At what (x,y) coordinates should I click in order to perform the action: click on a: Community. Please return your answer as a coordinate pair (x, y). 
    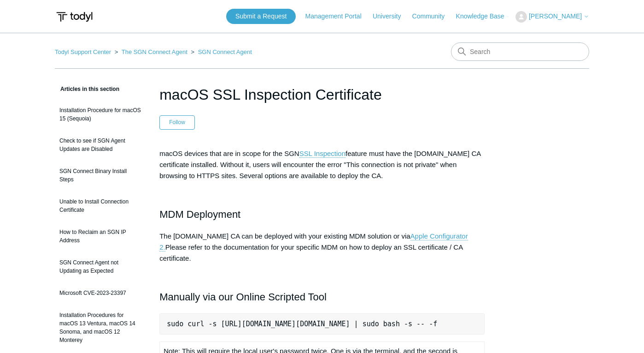
    Looking at the image, I should click on (434, 16).